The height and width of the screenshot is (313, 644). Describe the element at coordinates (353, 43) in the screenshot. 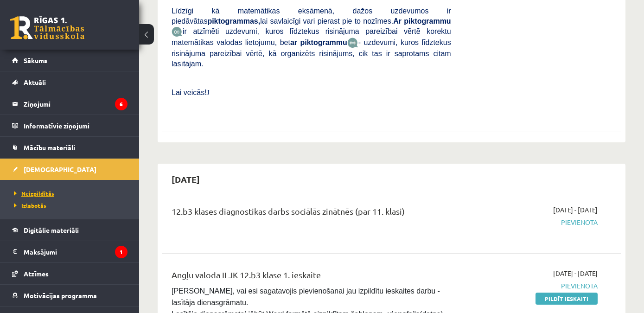

I see `img: wKvN42sLe3LLwAAAABJRU5ErkJggg==` at that location.